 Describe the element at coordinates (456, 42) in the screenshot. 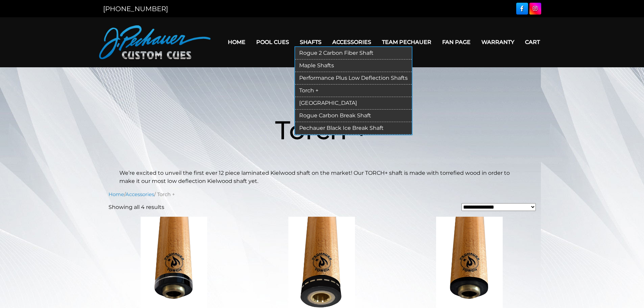

I see `a: Fan Page` at that location.